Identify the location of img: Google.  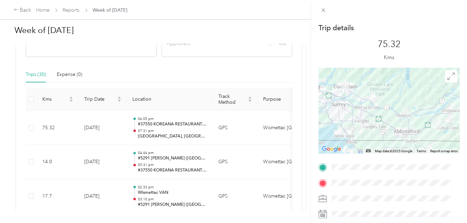
(331, 149).